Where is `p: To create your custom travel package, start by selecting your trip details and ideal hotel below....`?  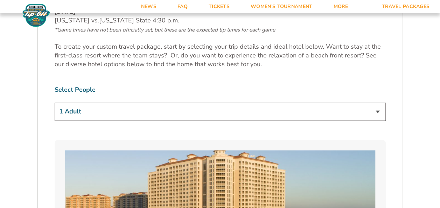
p: To create your custom travel package, start by selecting your trip details and ideal hotel below.... is located at coordinates (220, 56).